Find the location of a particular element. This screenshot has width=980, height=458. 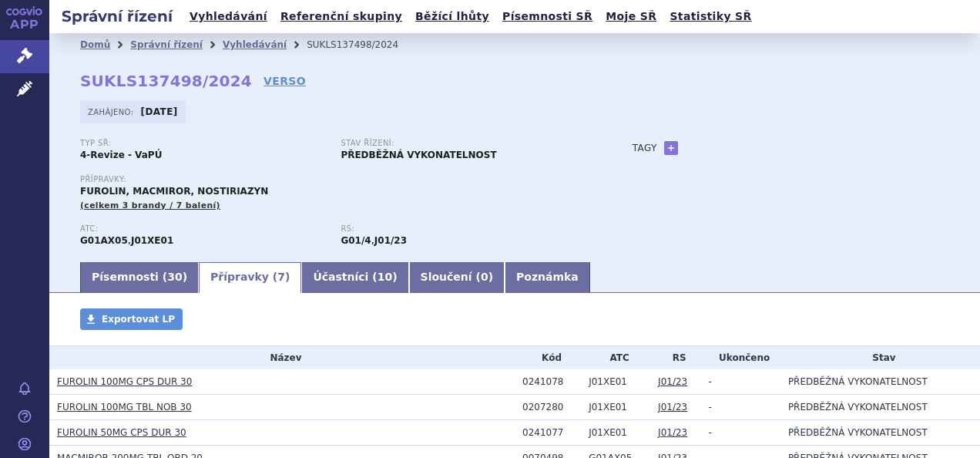

h2: Správní řízení is located at coordinates (117, 16).